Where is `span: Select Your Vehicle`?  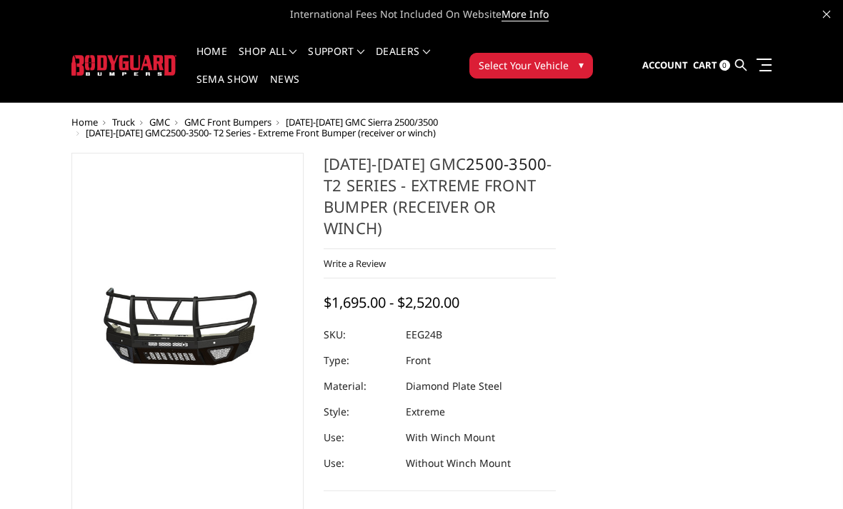 span: Select Your Vehicle is located at coordinates (524, 65).